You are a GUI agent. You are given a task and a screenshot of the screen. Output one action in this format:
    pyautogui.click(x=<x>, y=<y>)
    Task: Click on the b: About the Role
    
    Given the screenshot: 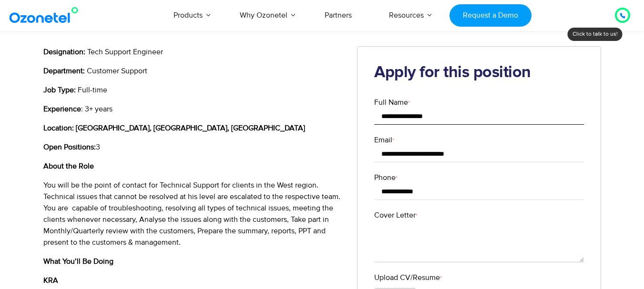 What is the action you would take?
    pyautogui.click(x=69, y=166)
    